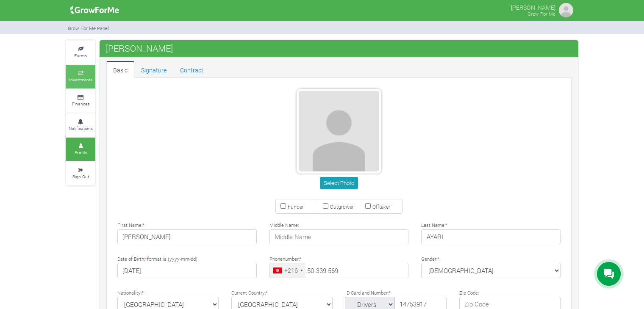 The image size is (644, 309). Describe the element at coordinates (288, 271) in the screenshot. I see `div: Tunisia (‫تونس‬‎): +216` at that location.